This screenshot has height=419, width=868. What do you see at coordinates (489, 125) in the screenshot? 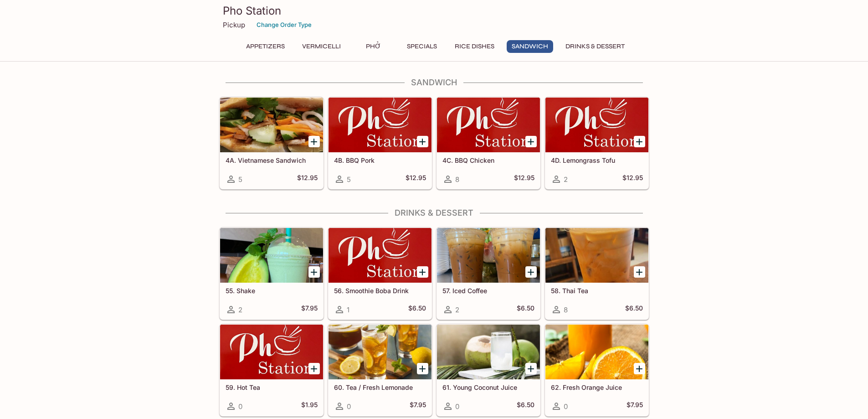
I see `div: 4C. BBQ Chicken` at bounding box center [489, 125].